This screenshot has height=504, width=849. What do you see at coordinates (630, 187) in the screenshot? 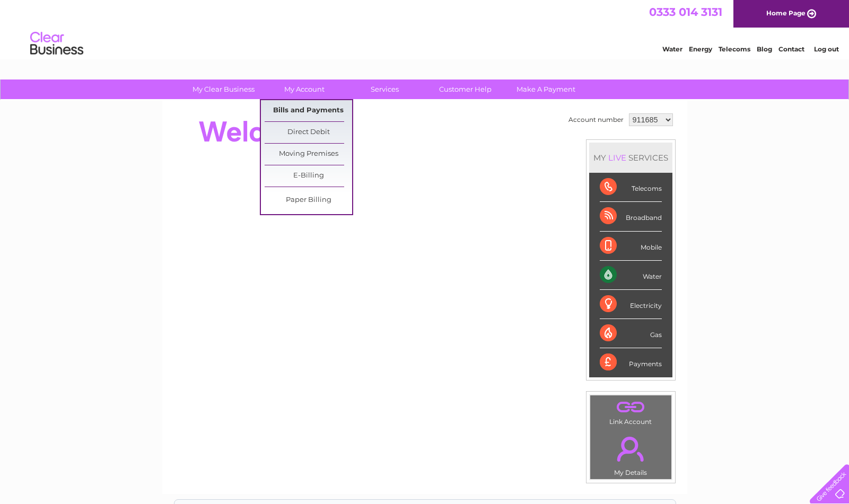
I see `div: Telecoms` at bounding box center [630, 187].